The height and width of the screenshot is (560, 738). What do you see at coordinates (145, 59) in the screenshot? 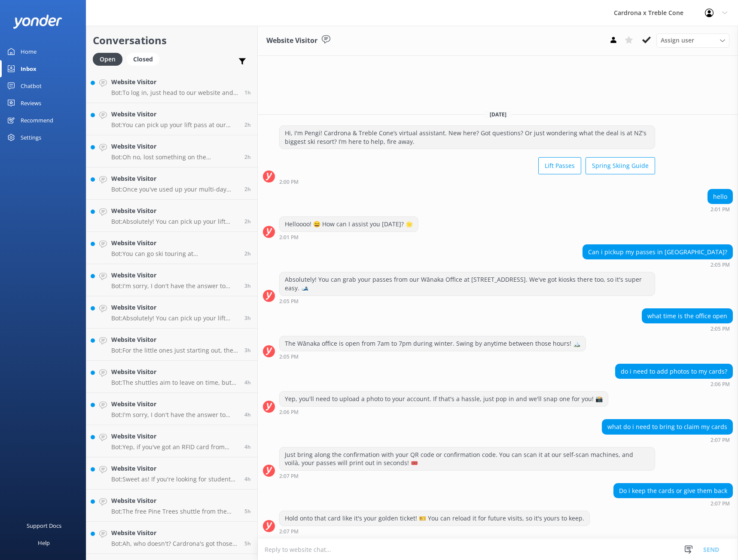
I see `a: Closed` at bounding box center [145, 59].